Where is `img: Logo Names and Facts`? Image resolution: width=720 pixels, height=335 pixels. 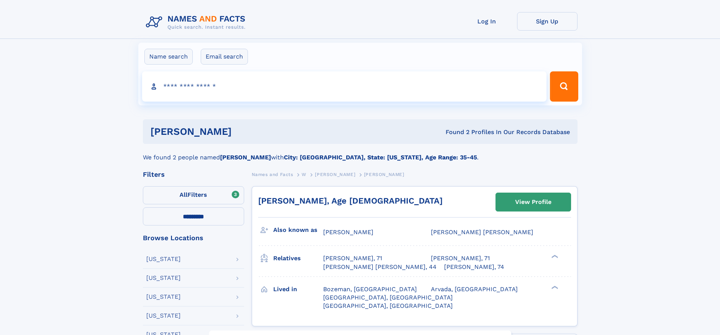 img: Logo Names and Facts is located at coordinates (197, 22).